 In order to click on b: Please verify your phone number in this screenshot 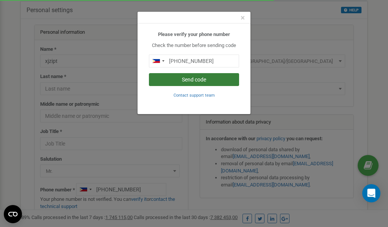, I will do `click(194, 34)`.